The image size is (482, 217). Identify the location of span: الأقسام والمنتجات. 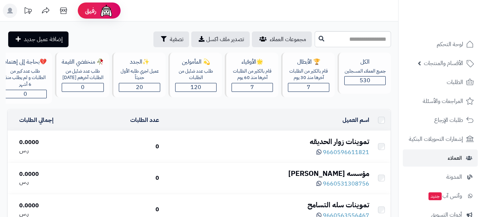
(444, 63).